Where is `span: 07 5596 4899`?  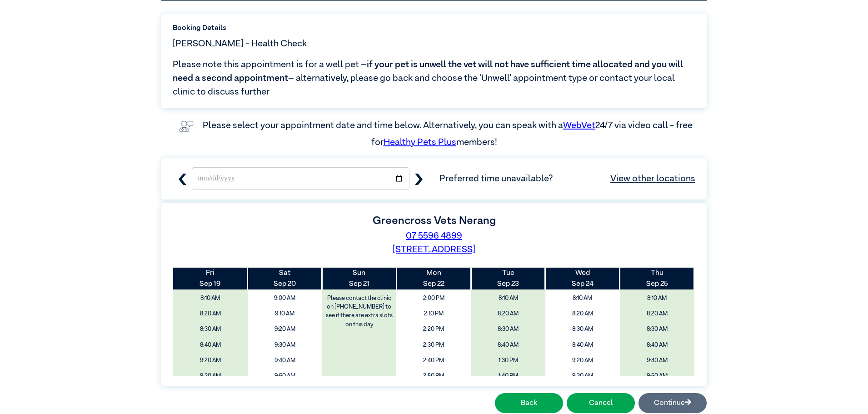 span: 07 5596 4899 is located at coordinates (434, 236).